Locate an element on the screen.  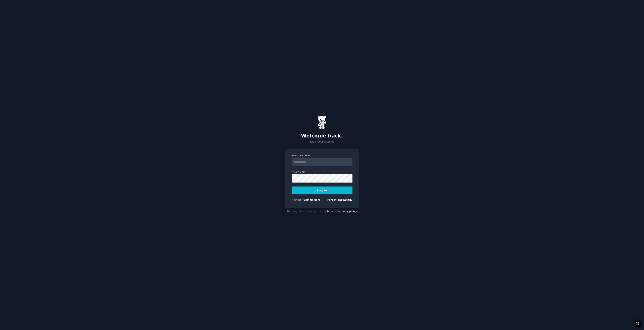
a: Forgot password? is located at coordinates (340, 200).